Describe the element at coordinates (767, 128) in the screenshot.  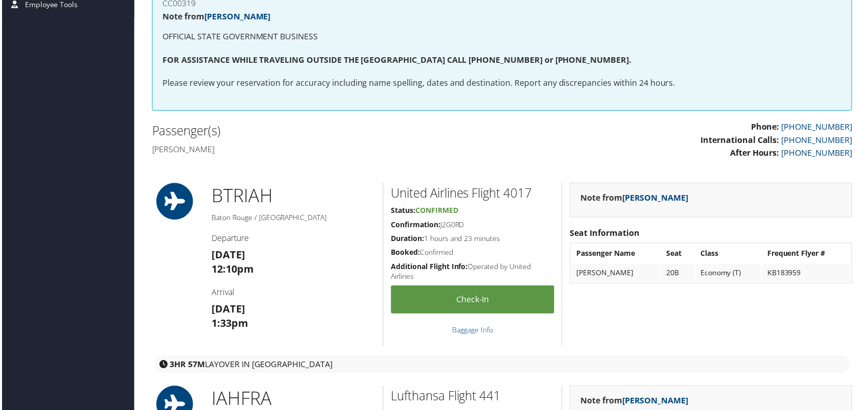
I see `strong: Phone:` at that location.